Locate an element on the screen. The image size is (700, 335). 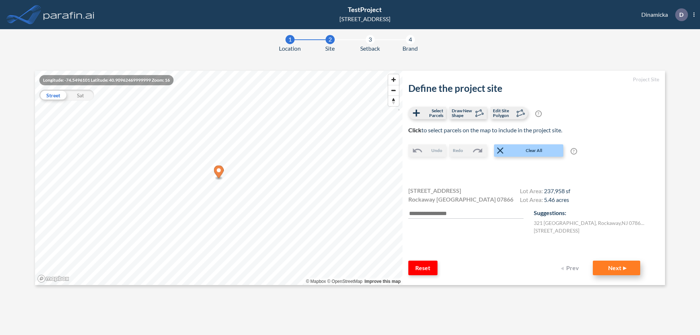
span: Undo is located at coordinates (437, 151).